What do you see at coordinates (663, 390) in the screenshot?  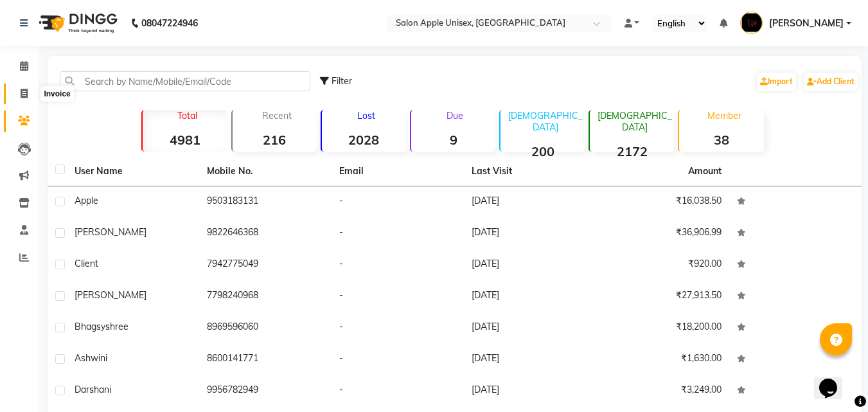 I see `td: ₹3,249.00` at bounding box center [663, 390].